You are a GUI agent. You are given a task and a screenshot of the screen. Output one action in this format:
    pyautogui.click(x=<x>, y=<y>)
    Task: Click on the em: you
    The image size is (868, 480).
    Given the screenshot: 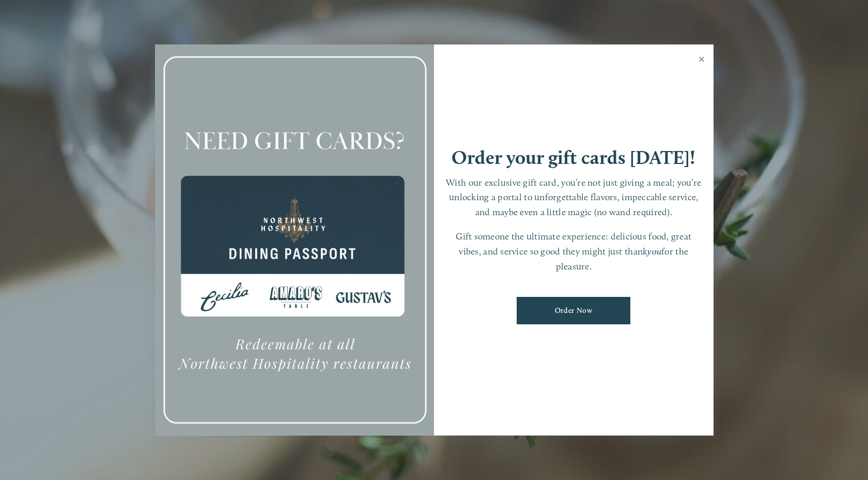 What is the action you would take?
    pyautogui.click(x=654, y=251)
    